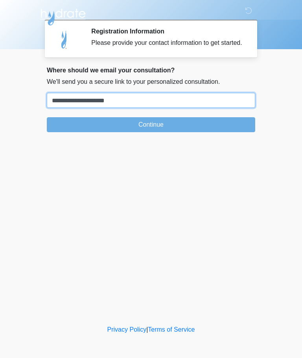  I want to click on button: Continue, so click(151, 125).